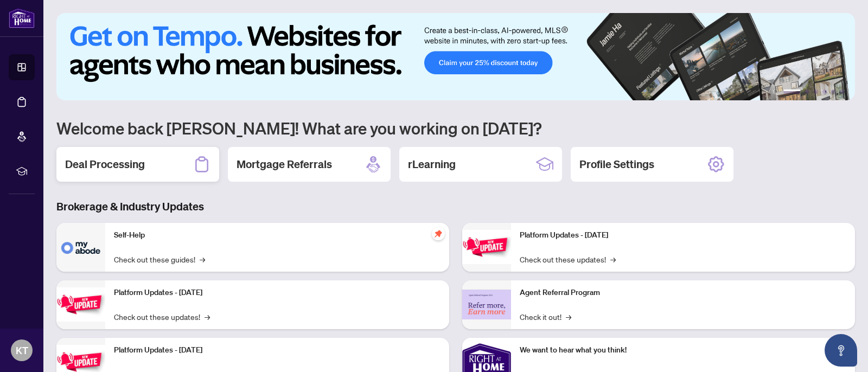  Describe the element at coordinates (456, 56) in the screenshot. I see `img: Slide 0` at that location.